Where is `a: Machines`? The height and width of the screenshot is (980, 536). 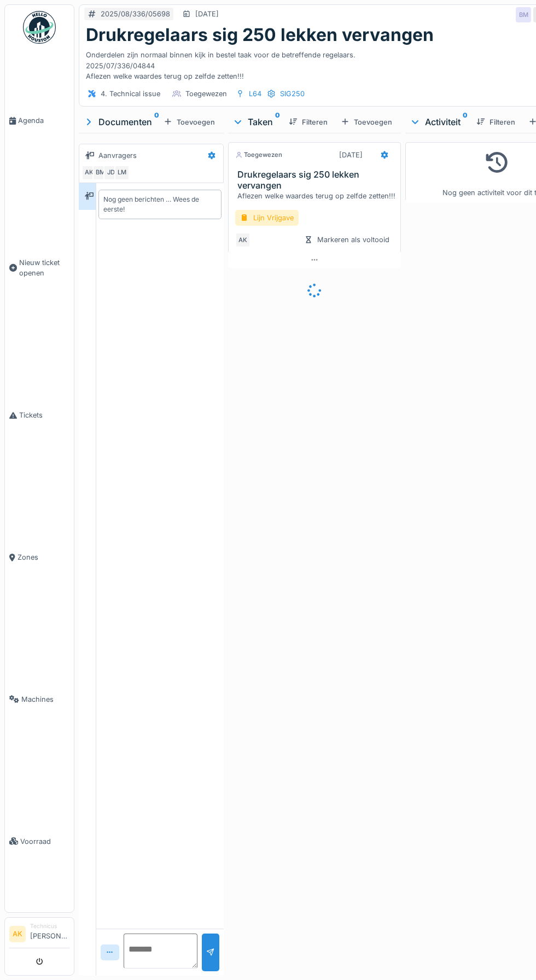 a: Machines is located at coordinates (39, 700).